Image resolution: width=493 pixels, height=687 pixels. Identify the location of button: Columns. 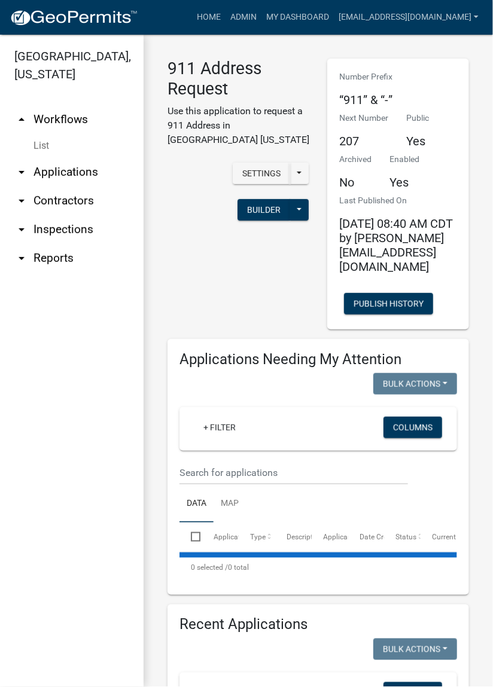
(413, 428).